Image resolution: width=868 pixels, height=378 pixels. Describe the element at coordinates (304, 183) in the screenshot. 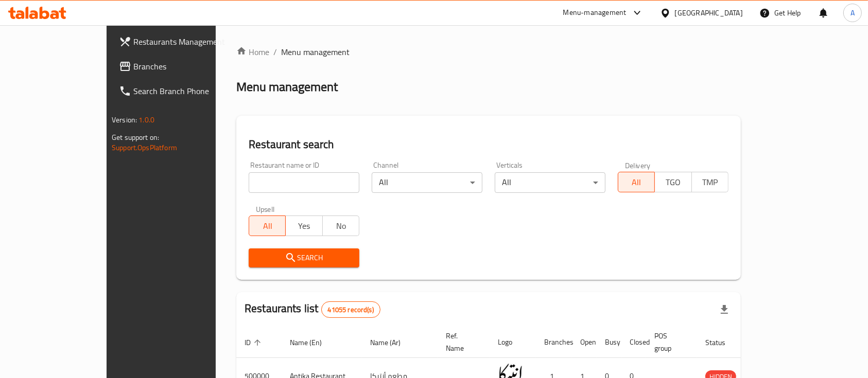

I see `input: Search for restaurant name or ID..` at that location.